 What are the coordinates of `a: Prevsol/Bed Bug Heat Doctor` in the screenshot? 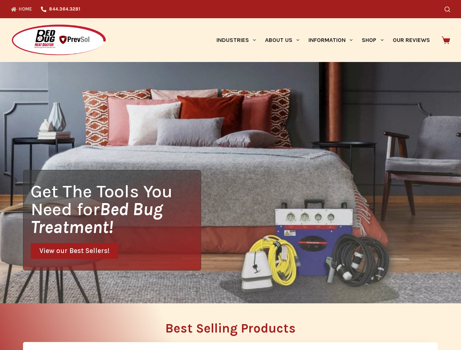 It's located at (59, 40).